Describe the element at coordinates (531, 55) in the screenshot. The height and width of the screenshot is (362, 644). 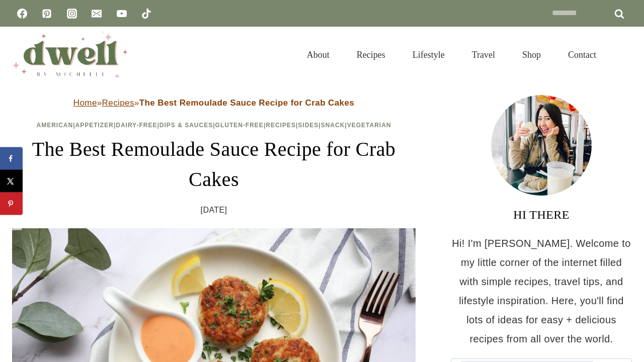
I see `a: Shop` at that location.